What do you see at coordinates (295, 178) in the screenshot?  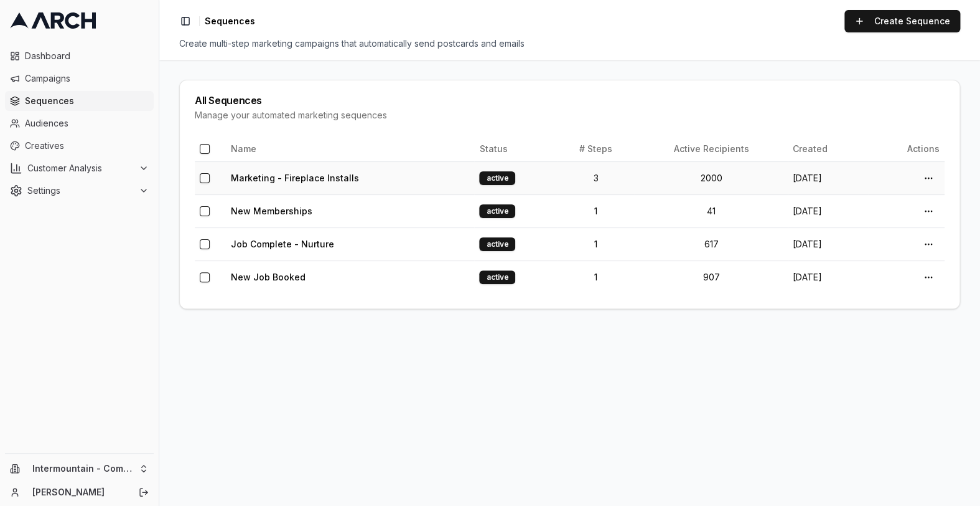 I see `a: Marketing - Fireplace Installs` at bounding box center [295, 178].